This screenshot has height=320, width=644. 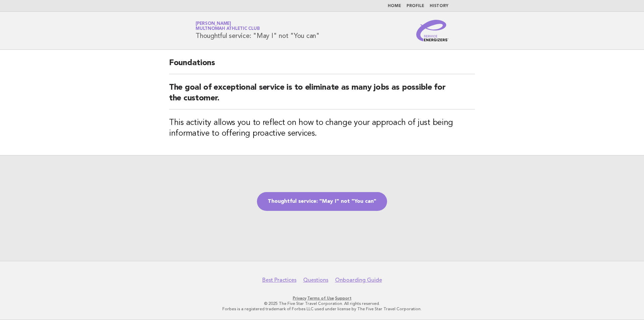 I want to click on span: Multnomah Athletic Club, so click(x=228, y=29).